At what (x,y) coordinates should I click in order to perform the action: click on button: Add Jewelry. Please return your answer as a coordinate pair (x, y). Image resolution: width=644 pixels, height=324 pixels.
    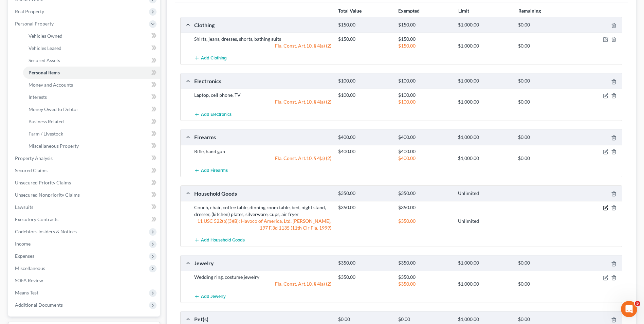
    Looking at the image, I should click on (210, 296).